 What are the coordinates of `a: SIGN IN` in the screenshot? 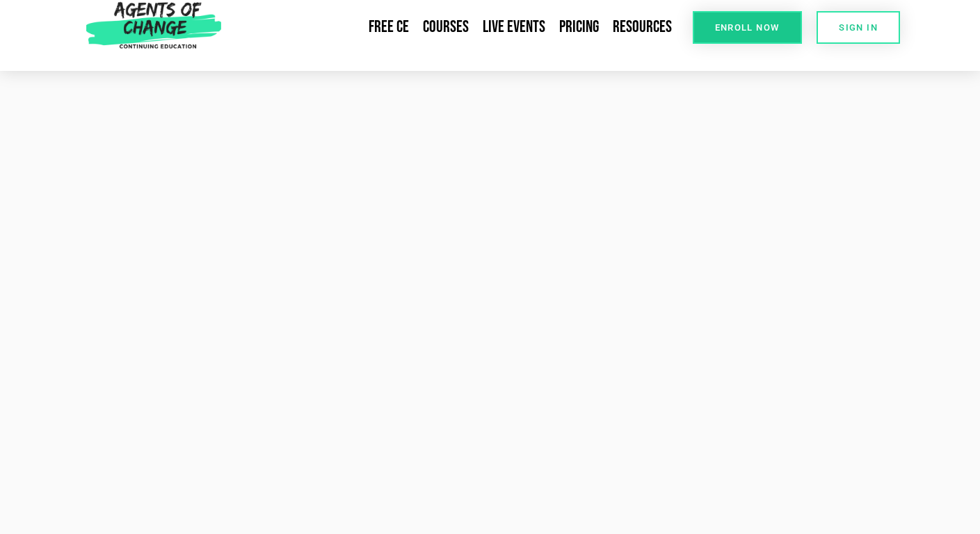 It's located at (858, 27).